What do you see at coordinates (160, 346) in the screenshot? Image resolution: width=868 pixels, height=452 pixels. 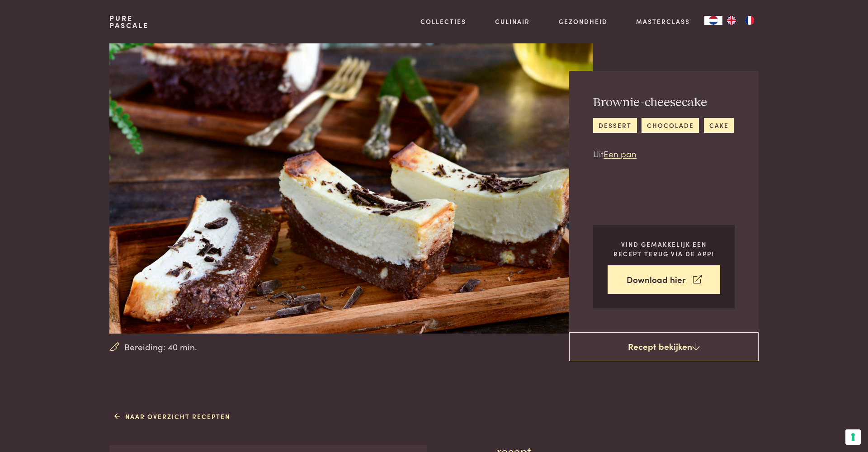 I see `span: Bereiding: 40 min.` at bounding box center [160, 346].